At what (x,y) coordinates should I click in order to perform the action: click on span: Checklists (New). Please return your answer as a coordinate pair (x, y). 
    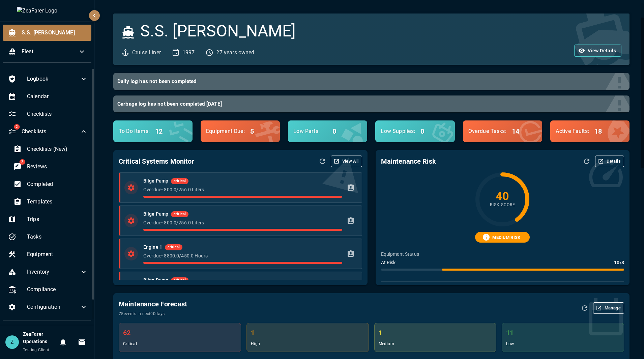
    Looking at the image, I should click on (57, 149).